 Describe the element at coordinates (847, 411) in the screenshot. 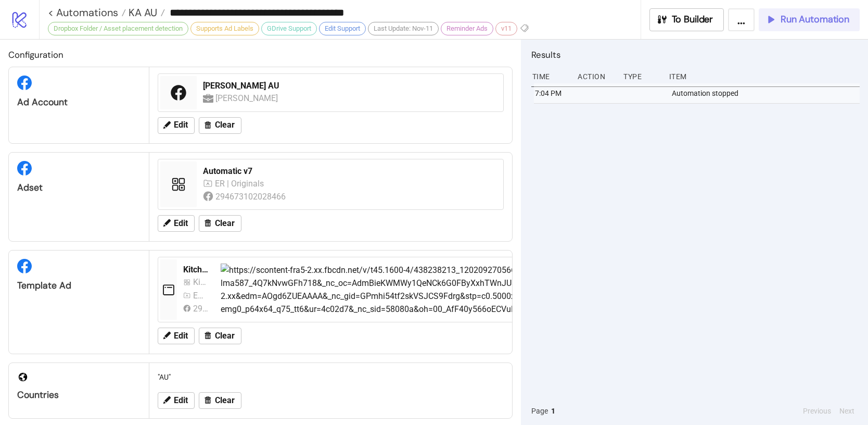

I see `button: Next` at that location.